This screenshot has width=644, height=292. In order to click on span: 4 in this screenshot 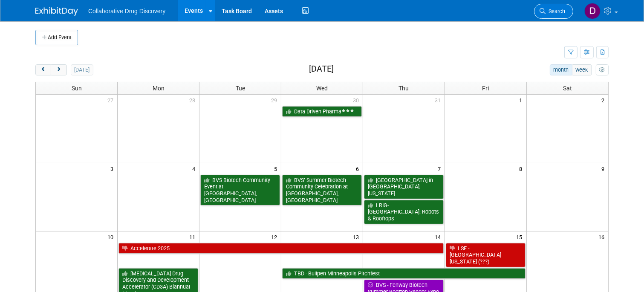, I will do `click(196, 168)`.